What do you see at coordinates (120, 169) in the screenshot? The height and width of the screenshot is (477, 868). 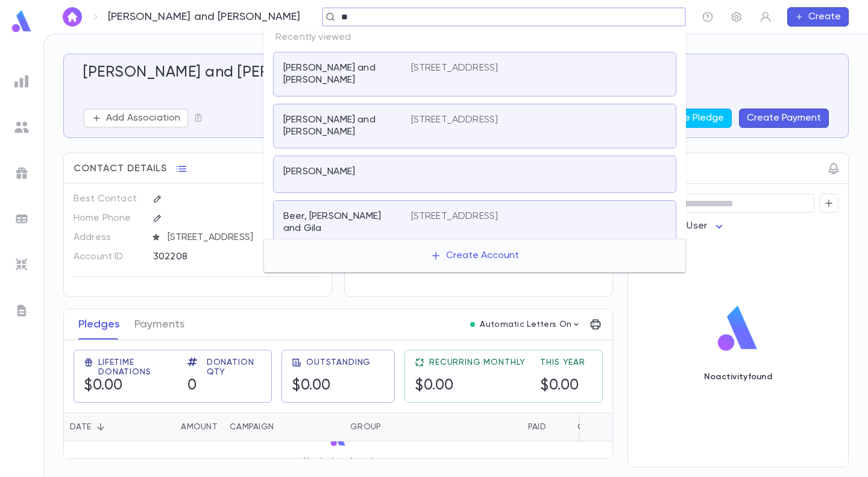 I see `span: Contact Details` at bounding box center [120, 169].